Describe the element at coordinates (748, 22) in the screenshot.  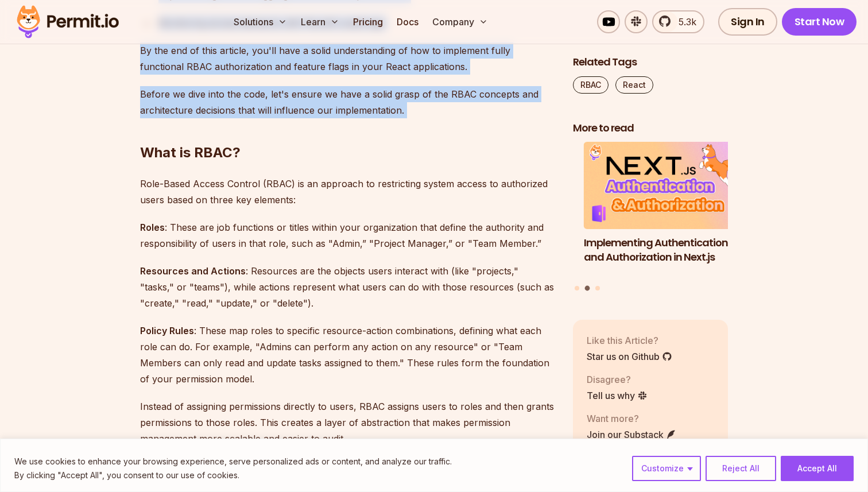
I see `a: Sign In` at that location.